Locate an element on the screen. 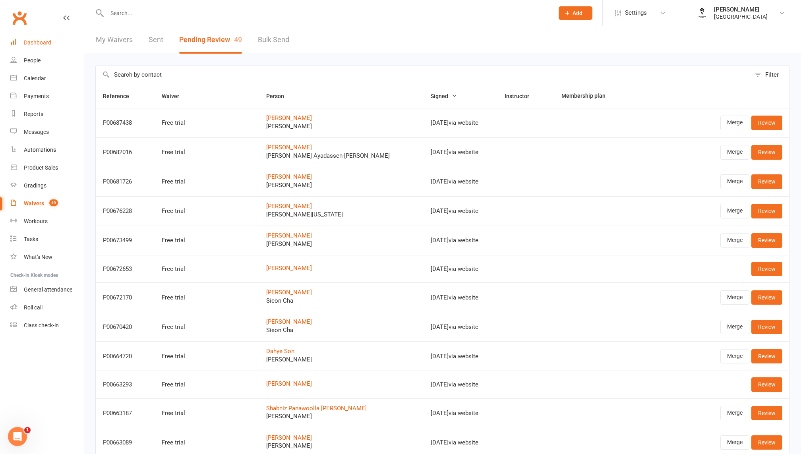 Image resolution: width=801 pixels, height=454 pixels. a: Messages is located at coordinates (47, 132).